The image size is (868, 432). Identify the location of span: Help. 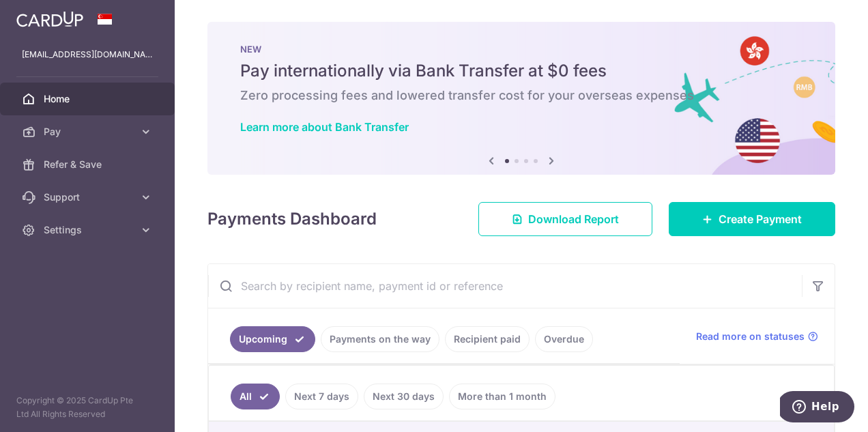
(45, 16).